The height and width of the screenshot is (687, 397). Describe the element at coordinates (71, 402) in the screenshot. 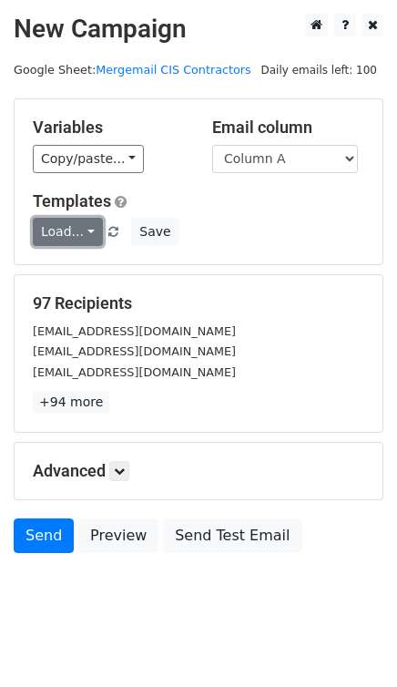

I see `a: +94 more` at that location.